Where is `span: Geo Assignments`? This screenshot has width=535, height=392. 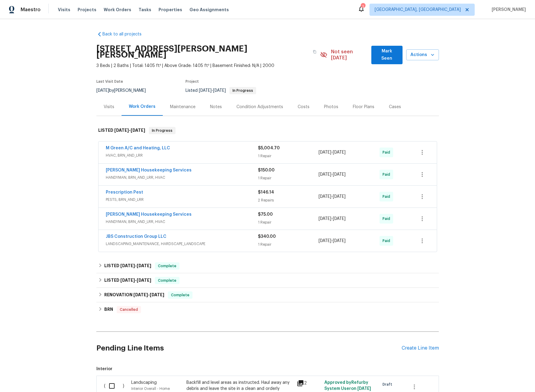 span: Geo Assignments is located at coordinates (209, 10).